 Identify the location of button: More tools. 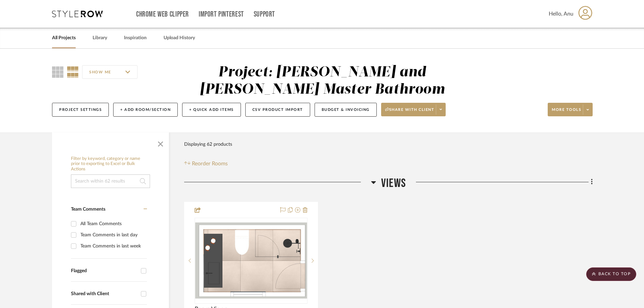
(569, 110).